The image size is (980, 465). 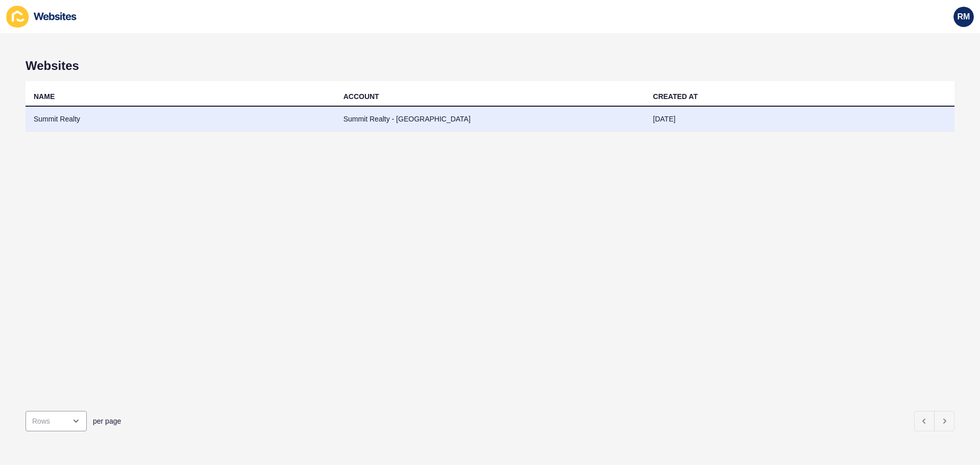 What do you see at coordinates (180, 119) in the screenshot?
I see `td: Summit Realty` at bounding box center [180, 119].